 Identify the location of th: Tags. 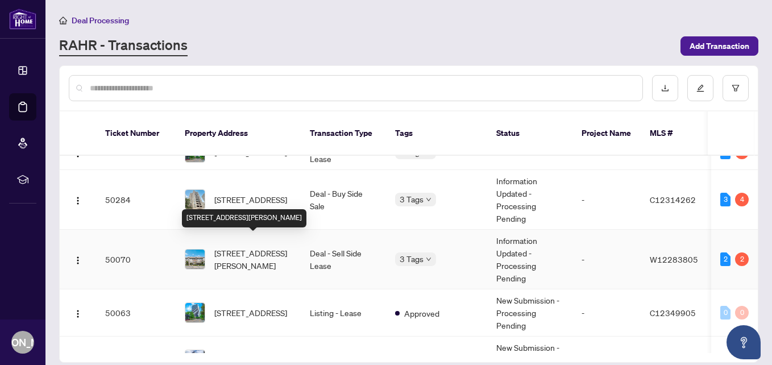
(436, 134).